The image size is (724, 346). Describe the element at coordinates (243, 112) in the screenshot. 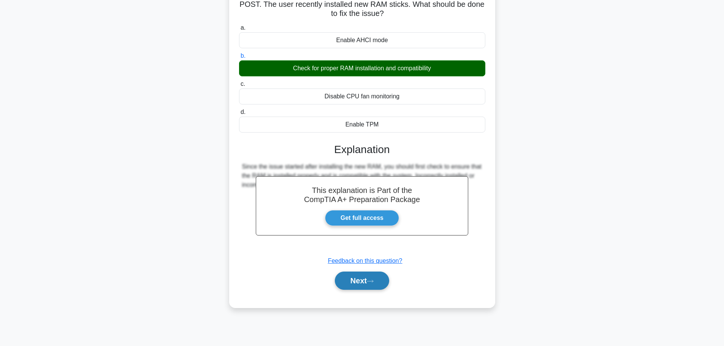

I see `span: d.` at that location.